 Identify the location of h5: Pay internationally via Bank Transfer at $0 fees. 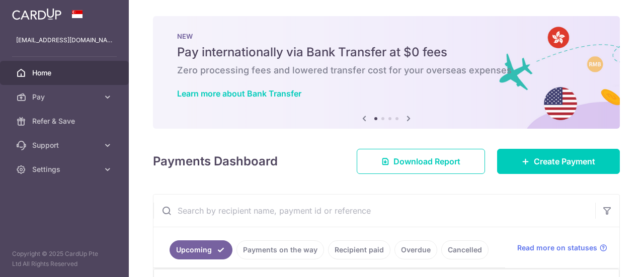
(387, 52).